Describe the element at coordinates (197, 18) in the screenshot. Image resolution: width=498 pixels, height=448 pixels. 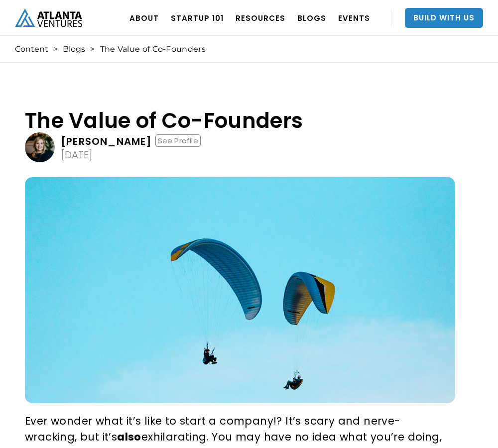
I see `a: Startup 101` at that location.